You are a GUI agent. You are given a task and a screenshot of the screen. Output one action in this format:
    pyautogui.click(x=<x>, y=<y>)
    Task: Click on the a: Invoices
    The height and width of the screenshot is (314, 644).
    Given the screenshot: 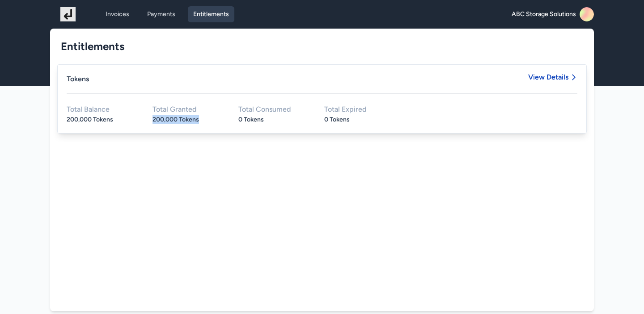 What is the action you would take?
    pyautogui.click(x=117, y=14)
    